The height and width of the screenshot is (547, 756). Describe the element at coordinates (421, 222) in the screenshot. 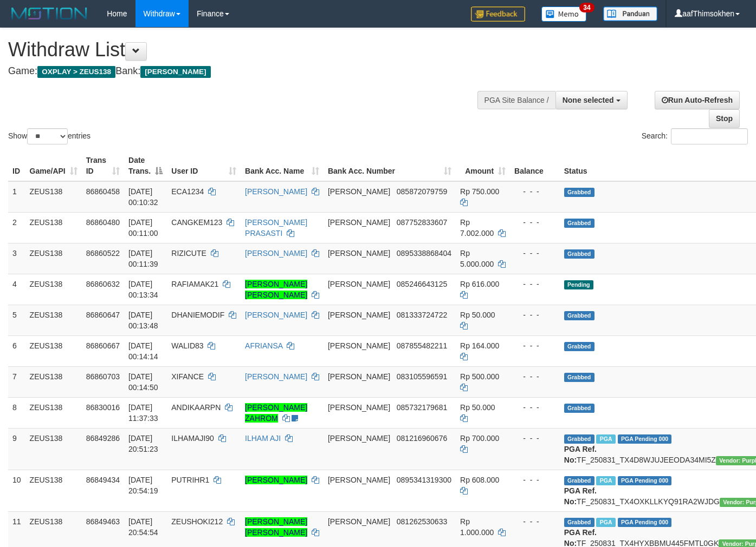

I see `span: Copy 087752833607 to clipboard` at that location.